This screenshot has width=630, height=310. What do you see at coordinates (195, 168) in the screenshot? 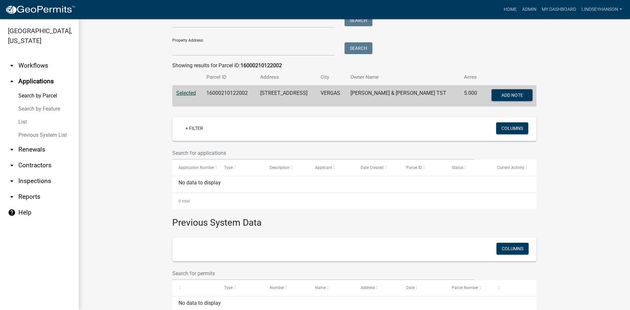
I see `datatable-header-cell: Application Number` at bounding box center [195, 168].